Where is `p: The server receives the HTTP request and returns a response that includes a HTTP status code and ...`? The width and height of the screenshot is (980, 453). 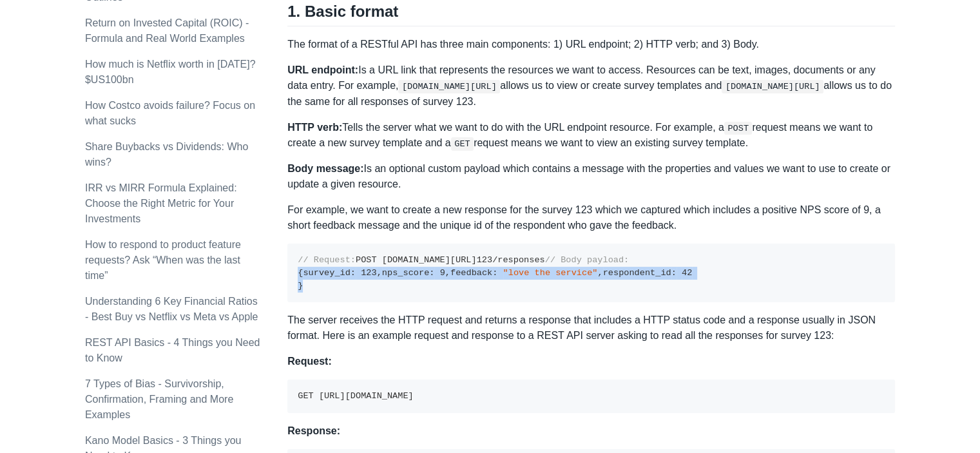 p: The server receives the HTTP request and returns a response that includes a HTTP status code and ... is located at coordinates (591, 328).